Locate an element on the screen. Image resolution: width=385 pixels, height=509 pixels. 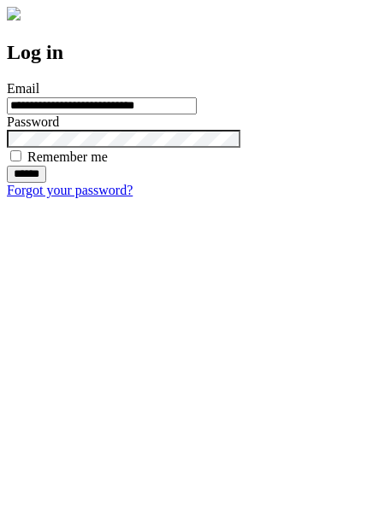
label: Remember me is located at coordinates (68, 156).